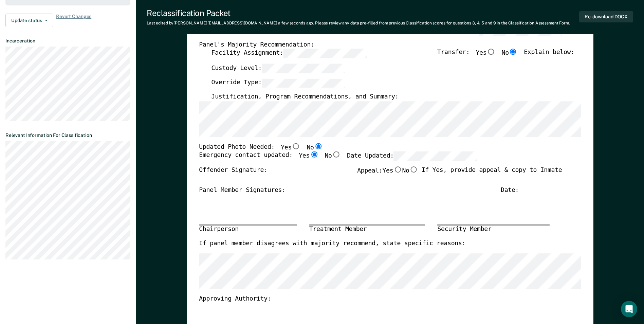 Image resolution: width=644 pixels, height=324 pixels. I want to click on div: Offender Signature: _______________________ If Yes, provide appeal & copy to Inmate, so click(380, 176).